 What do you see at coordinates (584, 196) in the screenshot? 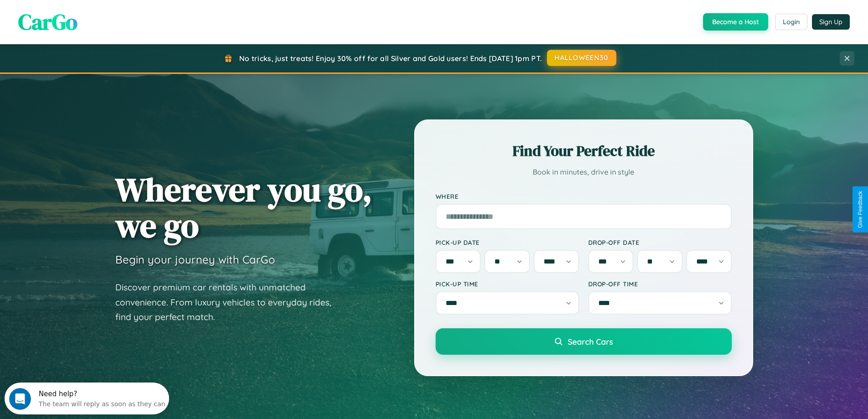
I see `label: Where` at bounding box center [584, 196].